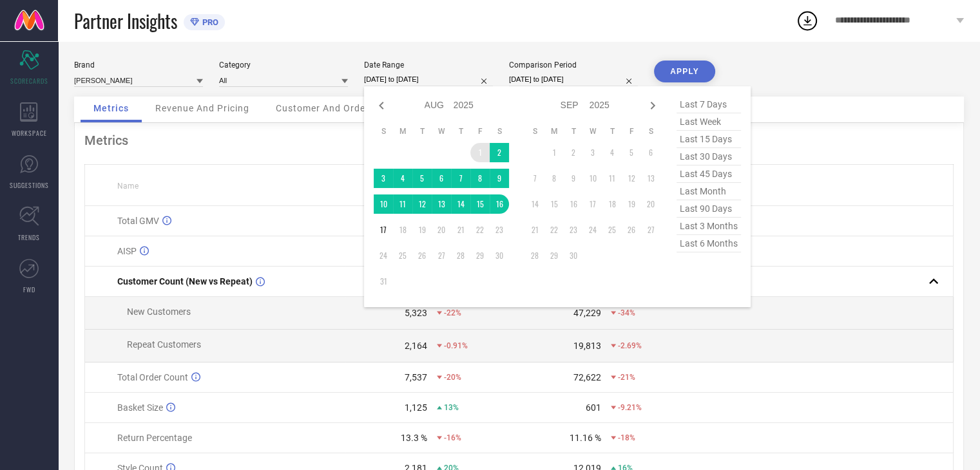  I want to click on span: last 6 months, so click(709, 244).